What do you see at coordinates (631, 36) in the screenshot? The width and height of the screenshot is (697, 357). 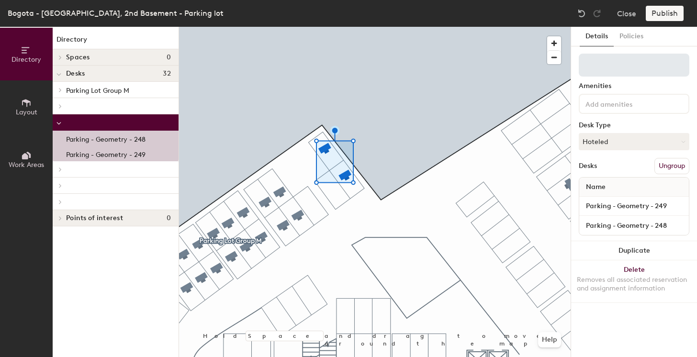 I see `button: Policies` at bounding box center [631, 36].